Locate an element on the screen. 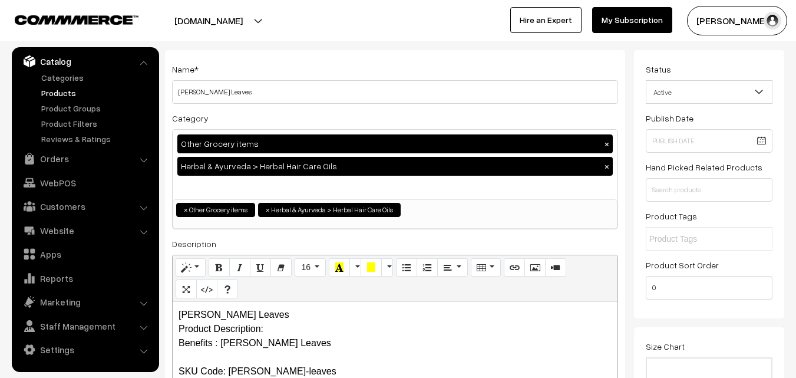 The height and width of the screenshot is (378, 796). button: Paragraph is located at coordinates (452, 267).